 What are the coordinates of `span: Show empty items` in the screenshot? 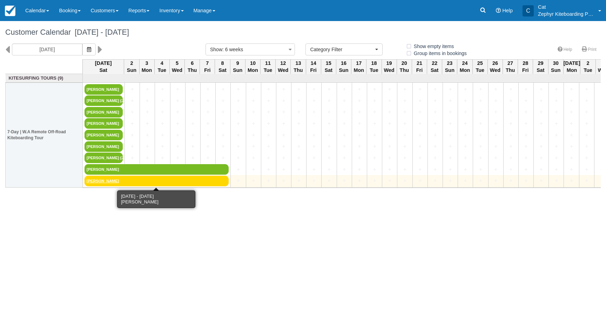 It's located at (432, 46).